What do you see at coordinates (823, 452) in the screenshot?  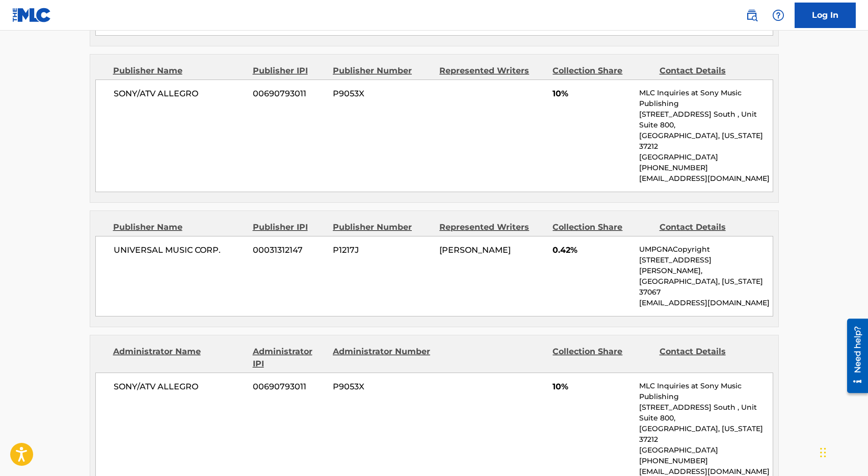 I see `div: Drag` at bounding box center [823, 452].